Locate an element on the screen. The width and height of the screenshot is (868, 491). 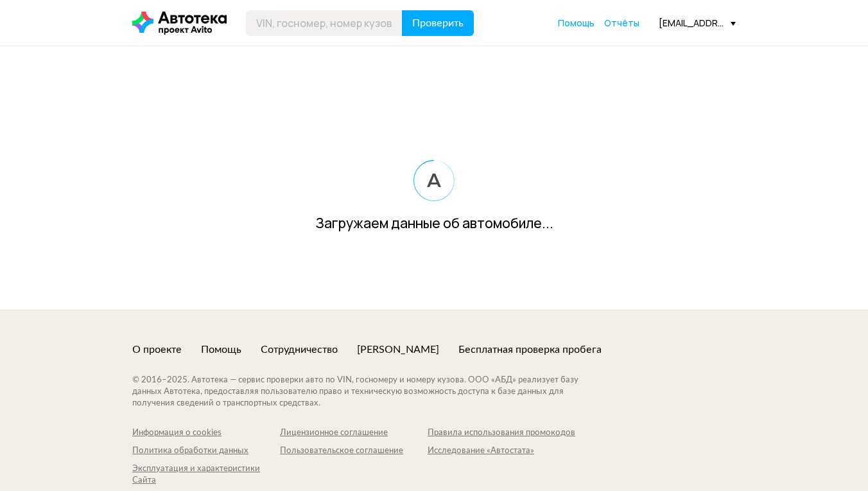
span: Проверить is located at coordinates (438, 23).